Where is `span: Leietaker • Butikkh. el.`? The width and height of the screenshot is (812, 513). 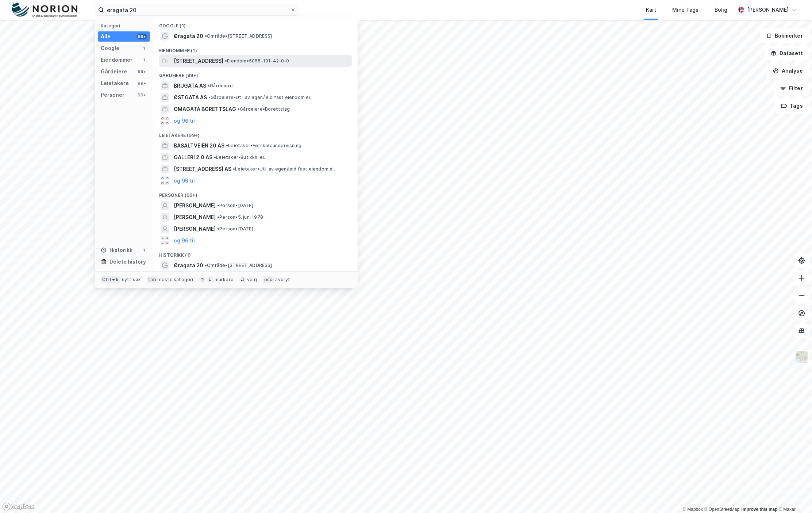 span: Leietaker • Butikkh. el. is located at coordinates (240, 157).